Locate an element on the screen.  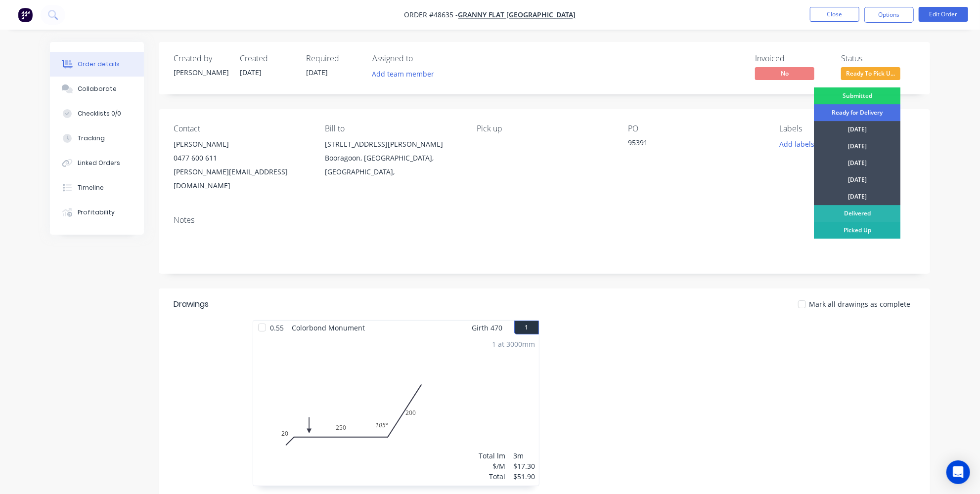
div: Assigned to is located at coordinates (421, 58).